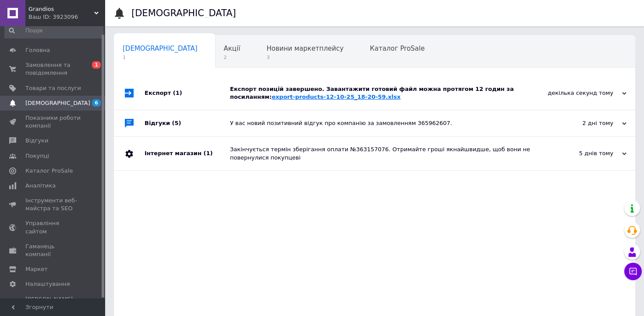 The width and height of the screenshot is (644, 316). What do you see at coordinates (336, 97) in the screenshot?
I see `a: export-products-12-10-25_18-20-59.xlsx` at bounding box center [336, 97].